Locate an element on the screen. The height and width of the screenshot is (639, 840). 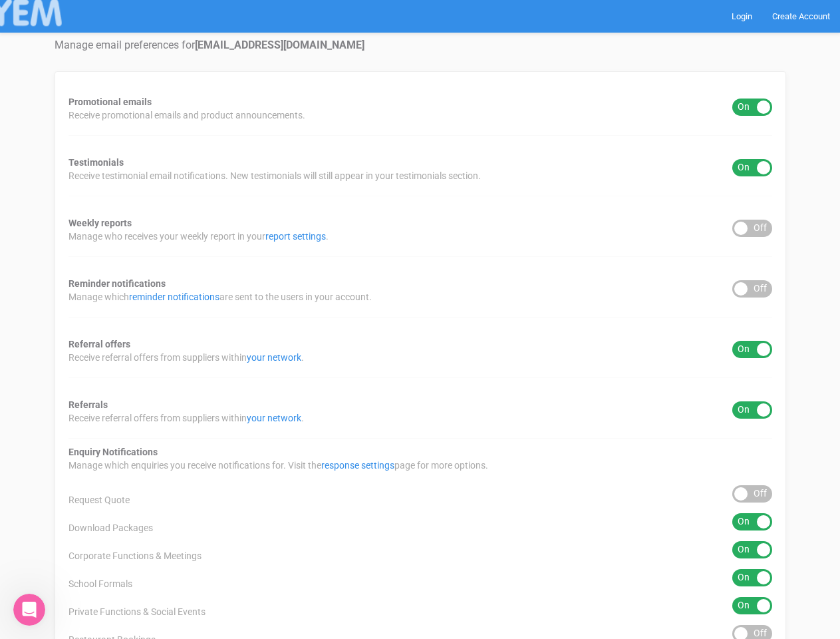
span: School Formals is located at coordinates (101, 584).